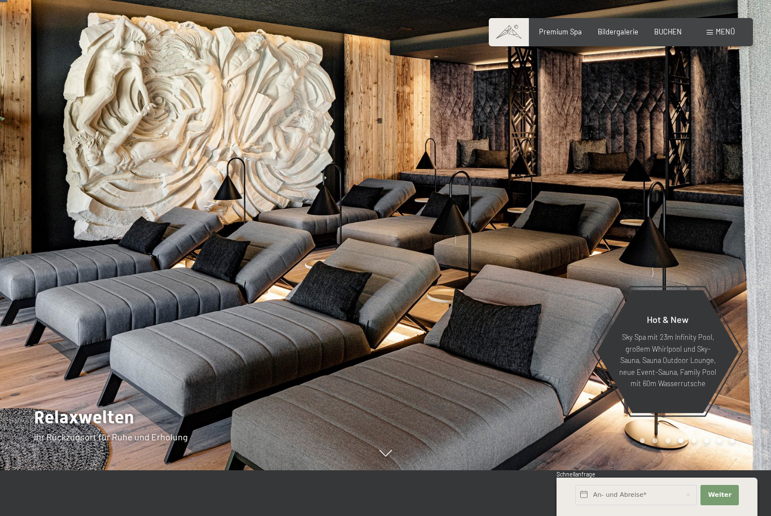 This screenshot has width=771, height=516. Describe the element at coordinates (732, 440) in the screenshot. I see `div: Carousel Page 8` at that location.